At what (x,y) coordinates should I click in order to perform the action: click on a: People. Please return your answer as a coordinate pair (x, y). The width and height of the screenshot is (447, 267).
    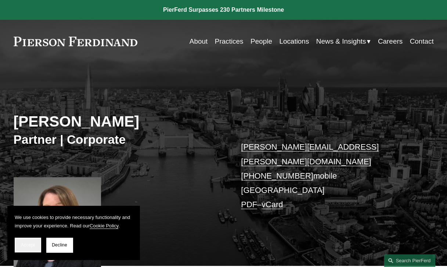
    Looking at the image, I should click on (261, 41).